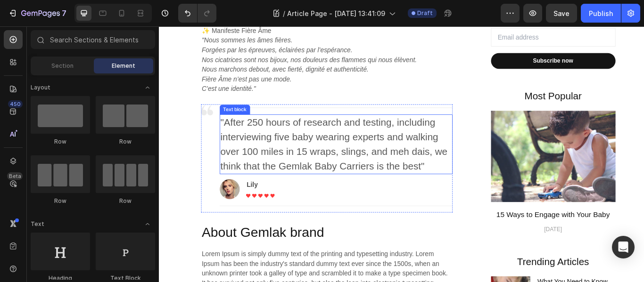 The width and height of the screenshot is (644, 282). Describe the element at coordinates (15, 104) in the screenshot. I see `div: 450` at that location.